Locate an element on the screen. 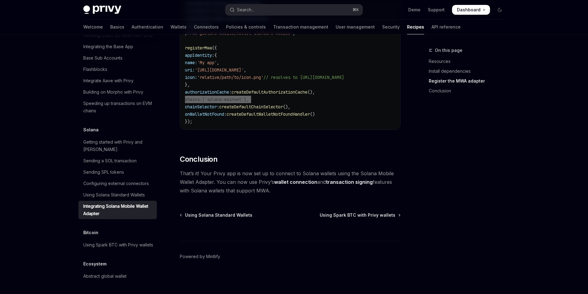  span: registerMwa is located at coordinates (199, 48).